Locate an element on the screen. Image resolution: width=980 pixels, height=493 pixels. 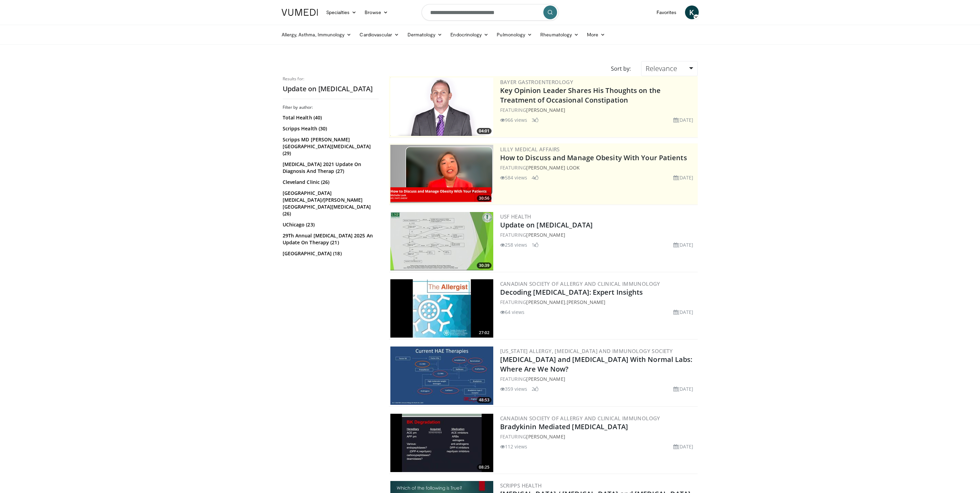
li: 112 views is located at coordinates (514, 447).